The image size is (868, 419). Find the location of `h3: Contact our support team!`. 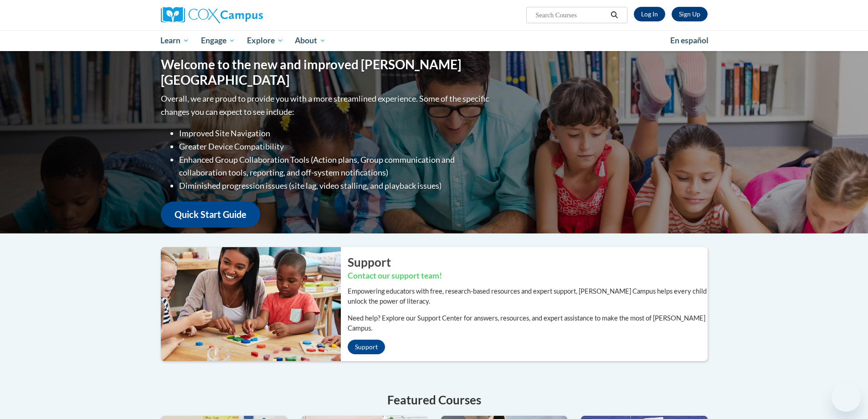

h3: Contact our support team! is located at coordinates (527, 276).